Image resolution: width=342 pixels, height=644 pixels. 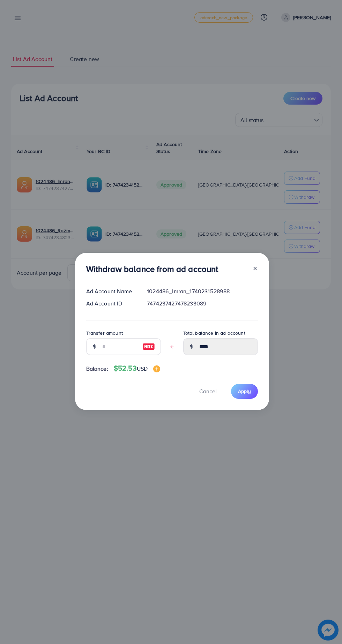 What do you see at coordinates (202, 291) in the screenshot?
I see `div: 1024486_Imran_1740231528988` at bounding box center [202, 291].